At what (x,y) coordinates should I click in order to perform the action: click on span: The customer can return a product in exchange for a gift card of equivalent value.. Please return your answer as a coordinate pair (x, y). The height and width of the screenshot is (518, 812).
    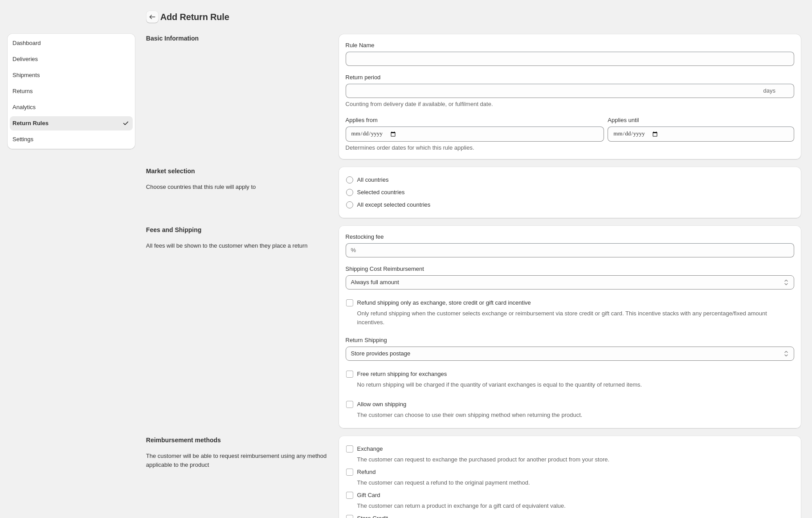
    Looking at the image, I should click on (462, 506).